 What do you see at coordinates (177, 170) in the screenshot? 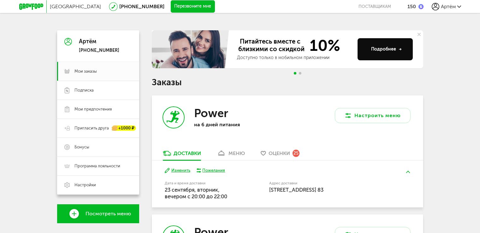
I see `button: Изменить` at bounding box center [177, 170].